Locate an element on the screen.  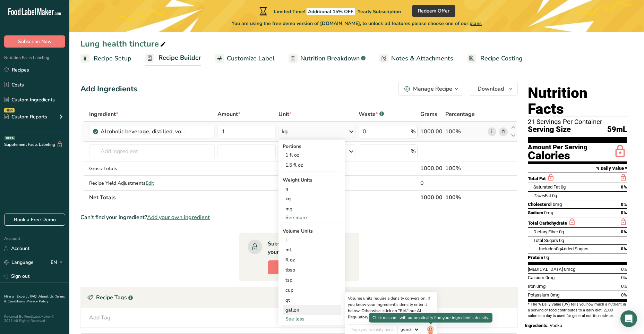
span: Download is located at coordinates (491, 89).